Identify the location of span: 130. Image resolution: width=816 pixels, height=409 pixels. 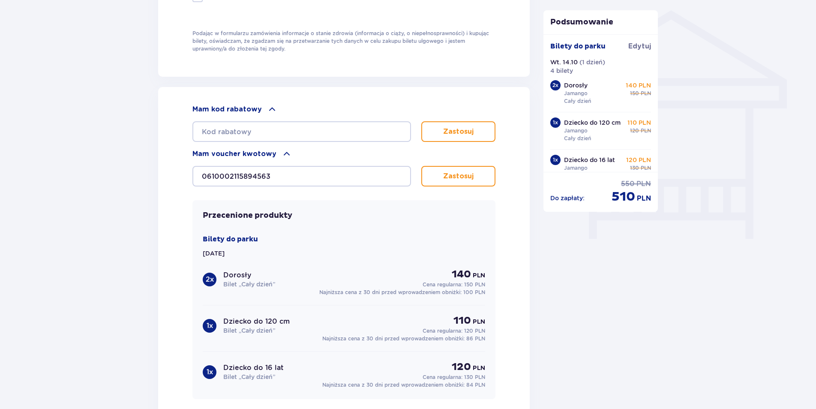
(634, 168).